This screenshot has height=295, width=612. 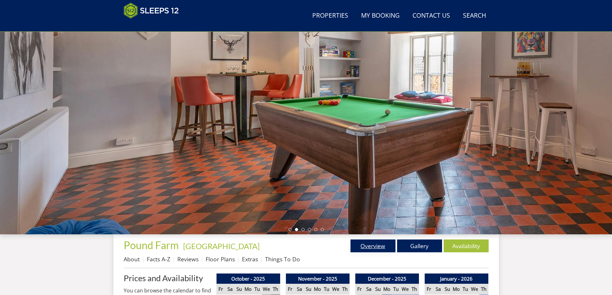 What do you see at coordinates (330, 16) in the screenshot?
I see `a: Properties` at bounding box center [330, 16].